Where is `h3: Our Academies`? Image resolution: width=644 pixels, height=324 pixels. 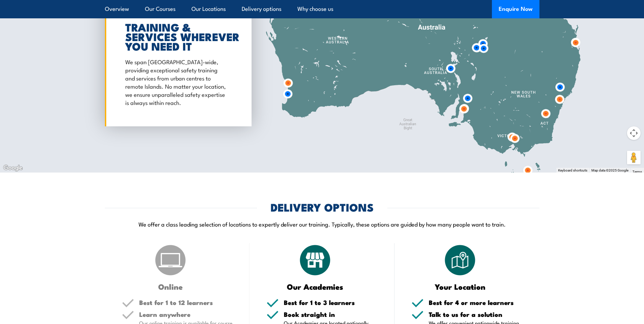 h3: Our Academies is located at coordinates (315, 286).